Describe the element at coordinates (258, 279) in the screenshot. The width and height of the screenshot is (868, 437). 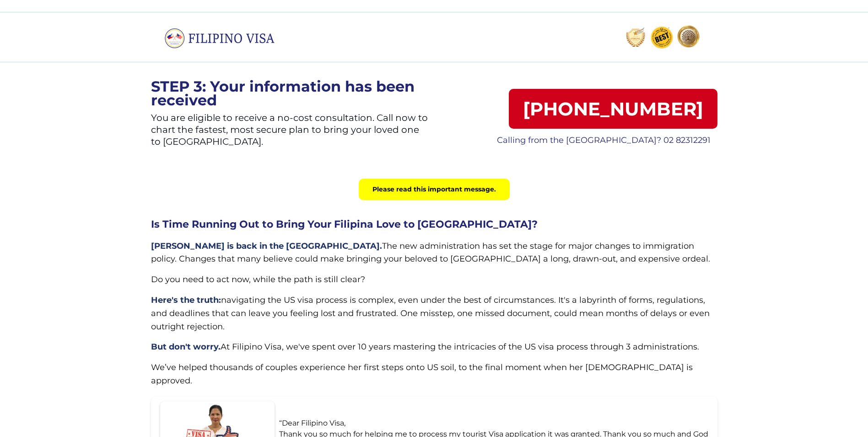
I see `span: Do you need to act now, while the path is still clear?` at that location.